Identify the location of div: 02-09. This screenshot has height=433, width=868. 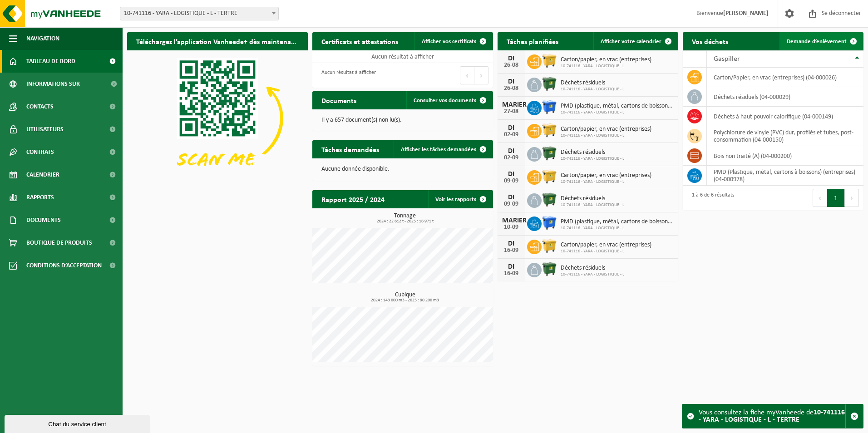
(511, 135).